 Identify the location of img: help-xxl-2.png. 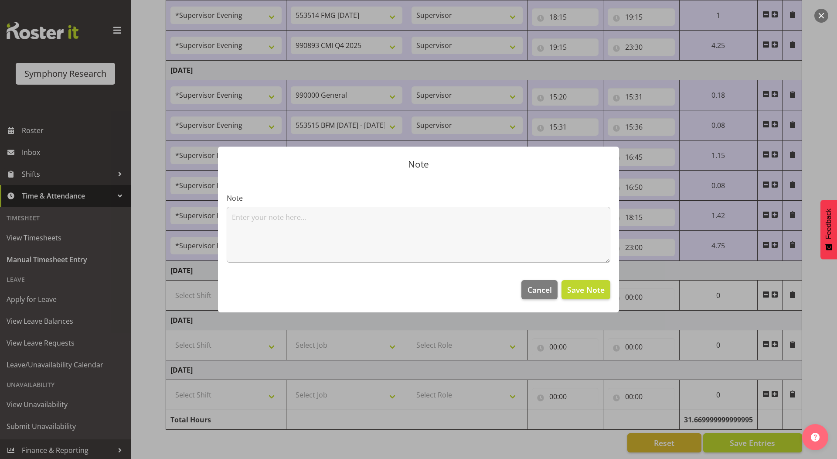
(815, 437).